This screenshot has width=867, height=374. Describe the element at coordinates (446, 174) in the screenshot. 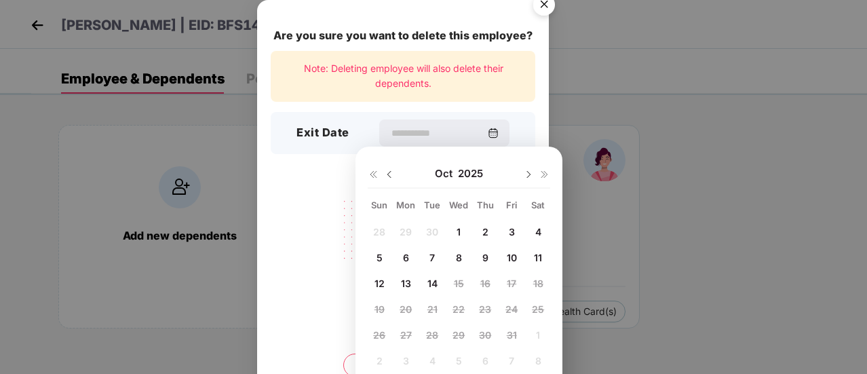

I see `span: Oct` at that location.